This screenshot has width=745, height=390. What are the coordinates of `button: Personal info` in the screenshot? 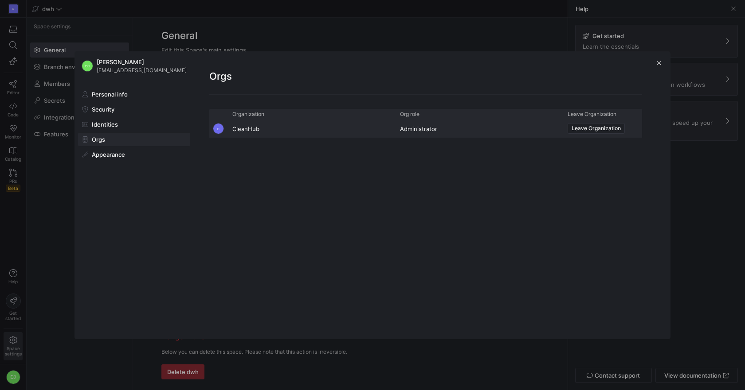 It's located at (134, 94).